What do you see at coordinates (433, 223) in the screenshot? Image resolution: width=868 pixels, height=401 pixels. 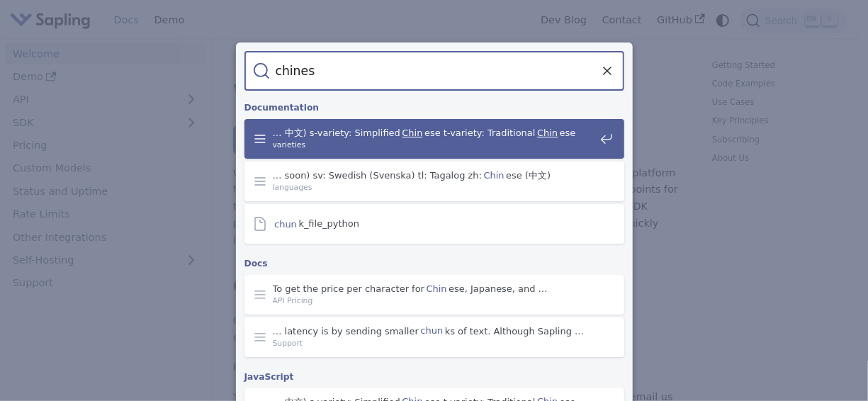 I see `span: k_file_python` at bounding box center [433, 223].